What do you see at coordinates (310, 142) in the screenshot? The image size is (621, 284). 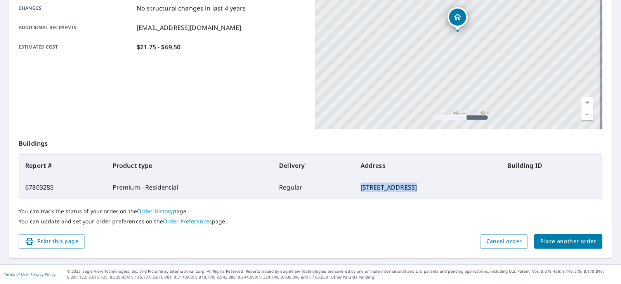 I see `p: Buildings` at bounding box center [310, 142].